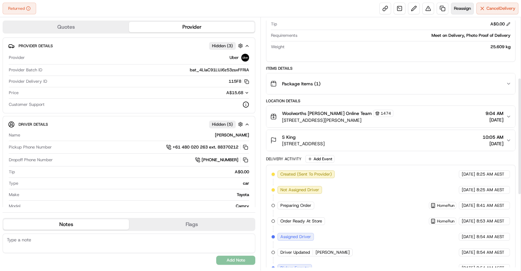  Describe the element at coordinates (278, 47) in the screenshot. I see `span: Weight` at that location.